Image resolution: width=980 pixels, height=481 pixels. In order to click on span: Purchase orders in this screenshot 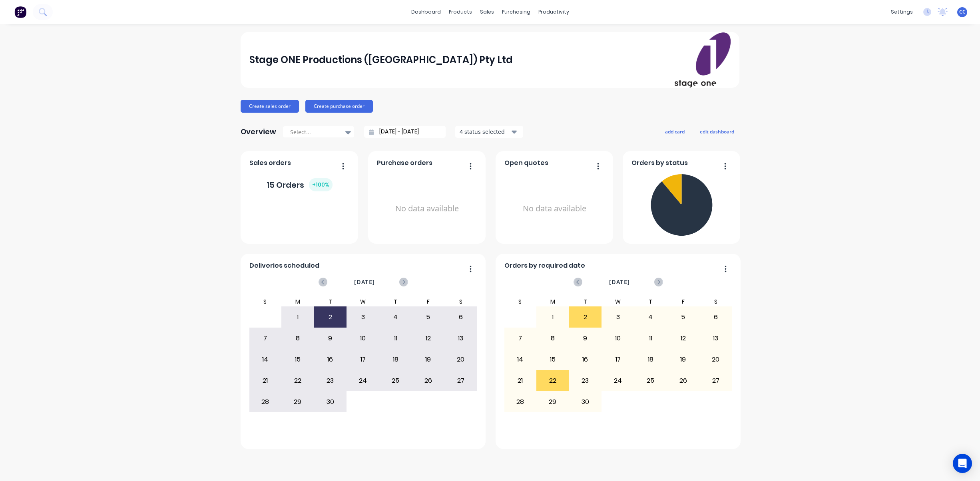, I will do `click(405, 163)`.